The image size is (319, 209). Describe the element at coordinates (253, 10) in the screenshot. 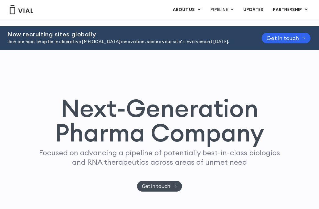

I see `a: UPDATES` at that location.